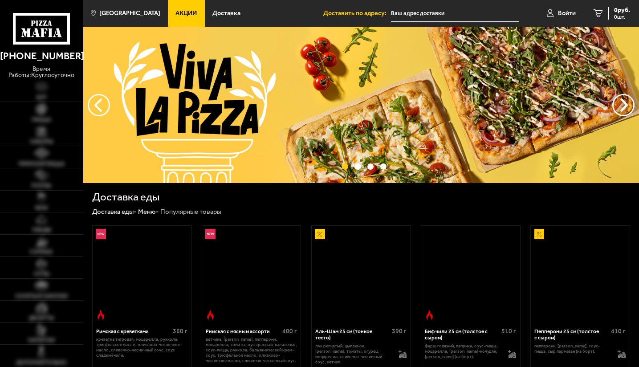 The image size is (639, 367). What do you see at coordinates (41, 120) in the screenshot?
I see `span: Пицца` at bounding box center [41, 120].